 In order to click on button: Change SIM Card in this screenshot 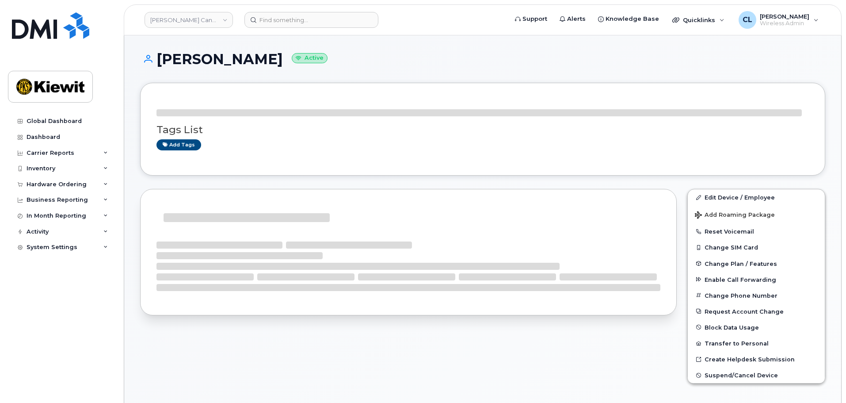, I will do `click(756, 247)`.